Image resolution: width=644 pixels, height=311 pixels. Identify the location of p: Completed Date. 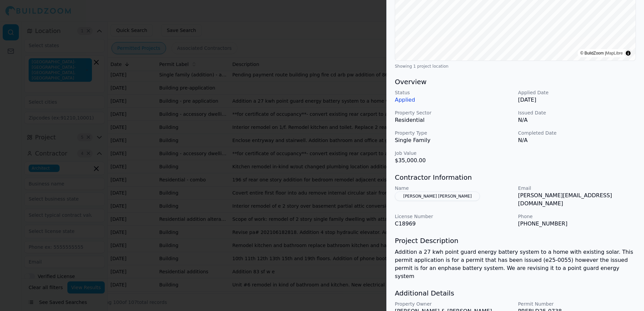
(577, 133).